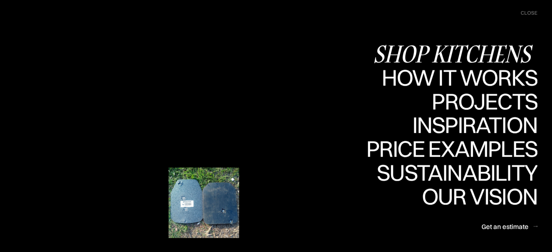 The image size is (552, 252). I want to click on a: ProjectsProjects, so click(484, 102).